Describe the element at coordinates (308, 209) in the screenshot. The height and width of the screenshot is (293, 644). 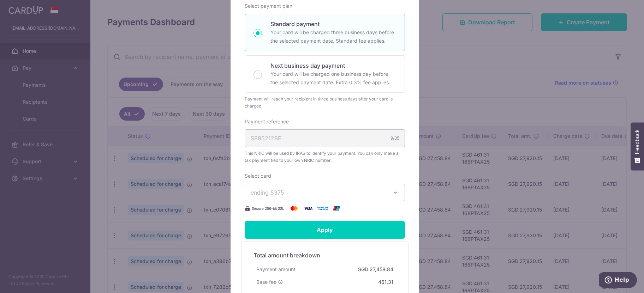
I see `img: Visa` at that location.